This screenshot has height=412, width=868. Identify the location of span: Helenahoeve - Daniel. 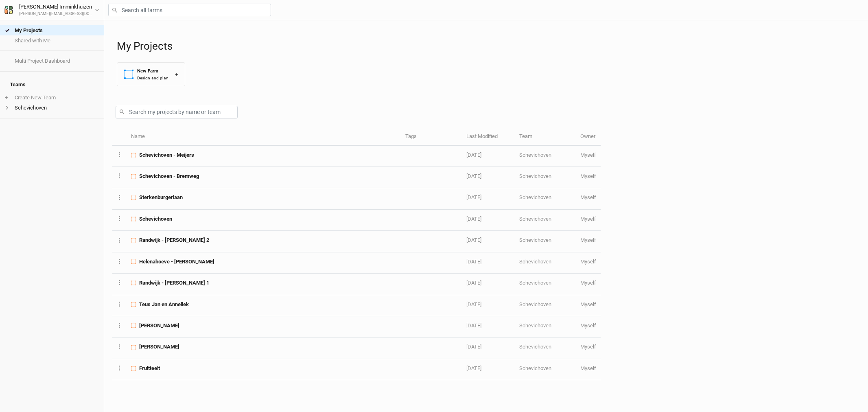
(177, 262).